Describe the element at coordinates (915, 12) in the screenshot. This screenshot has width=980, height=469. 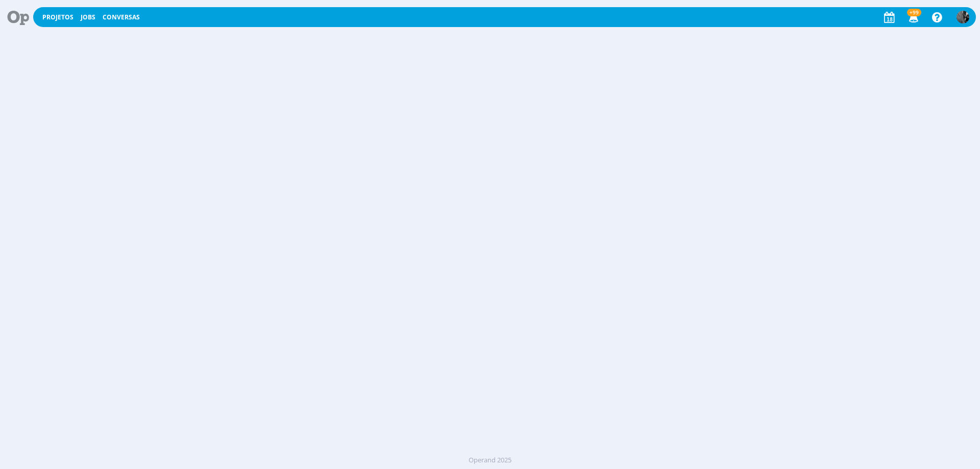
I see `span: +99` at that location.